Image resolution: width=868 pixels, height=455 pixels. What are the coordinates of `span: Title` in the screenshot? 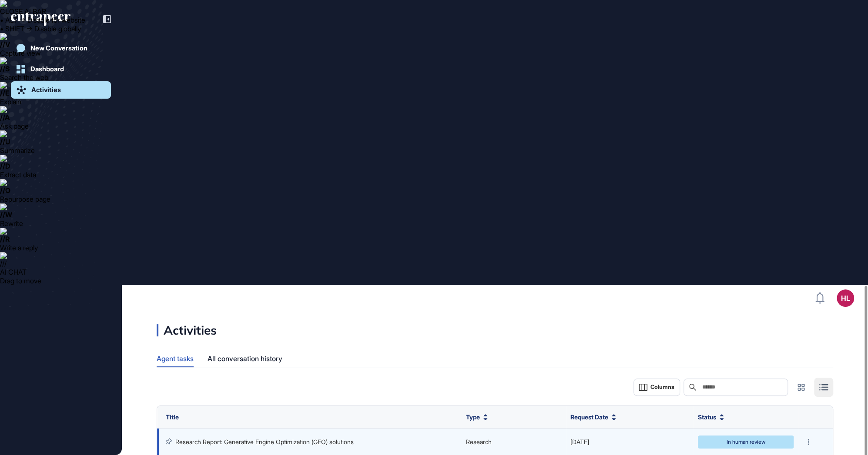 It's located at (172, 417).